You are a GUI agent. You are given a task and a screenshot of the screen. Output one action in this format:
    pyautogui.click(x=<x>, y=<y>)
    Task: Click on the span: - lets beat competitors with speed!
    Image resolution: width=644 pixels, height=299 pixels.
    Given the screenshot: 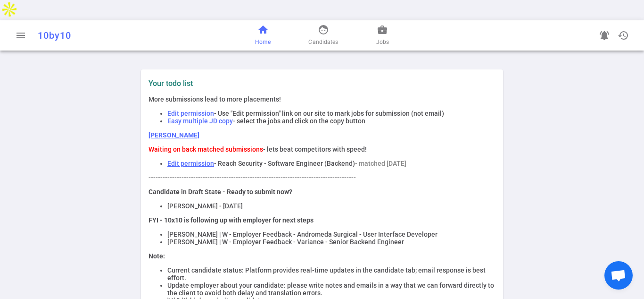 What is the action you would take?
    pyautogui.click(x=315, y=149)
    